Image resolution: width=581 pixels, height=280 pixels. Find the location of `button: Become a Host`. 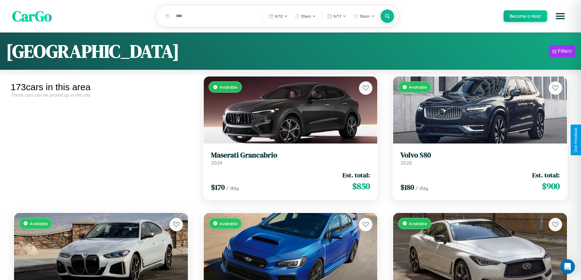

button: Become a Host is located at coordinates (525, 16).